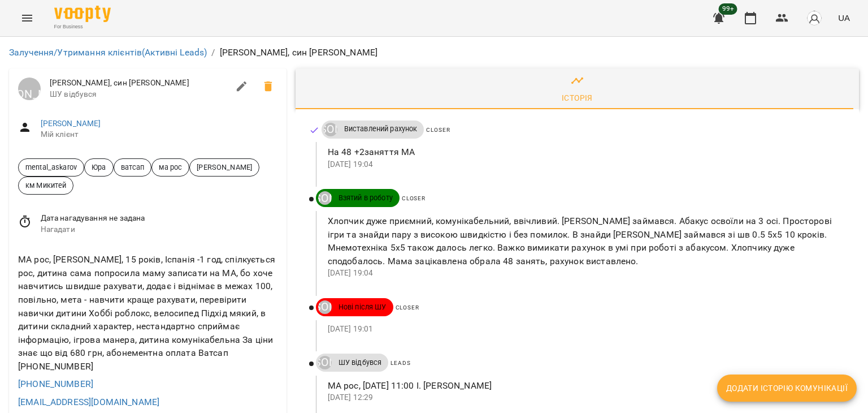  What do you see at coordinates (159, 219) in the screenshot?
I see `span: Дата нагадування не задана` at bounding box center [159, 219].